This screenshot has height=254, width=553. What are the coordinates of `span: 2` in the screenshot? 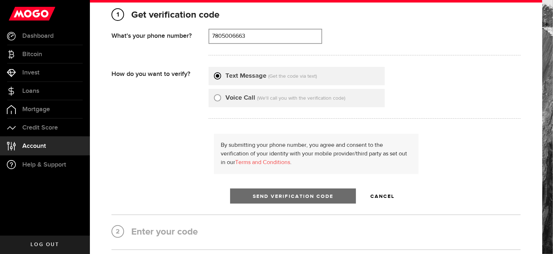 It's located at (118, 232).